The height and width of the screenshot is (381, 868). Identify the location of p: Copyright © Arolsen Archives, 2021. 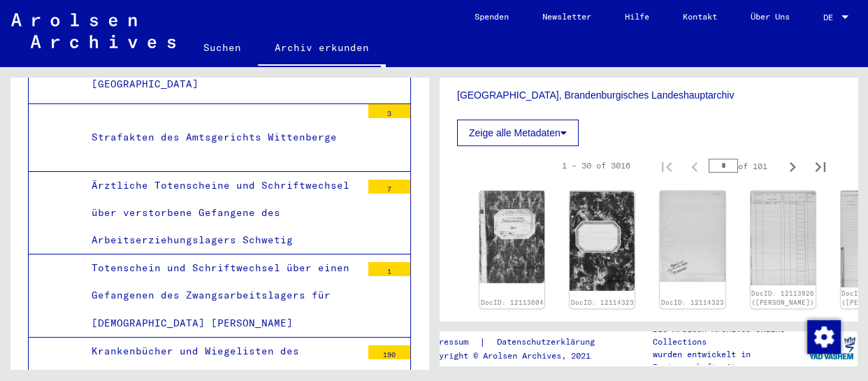
(518, 356).